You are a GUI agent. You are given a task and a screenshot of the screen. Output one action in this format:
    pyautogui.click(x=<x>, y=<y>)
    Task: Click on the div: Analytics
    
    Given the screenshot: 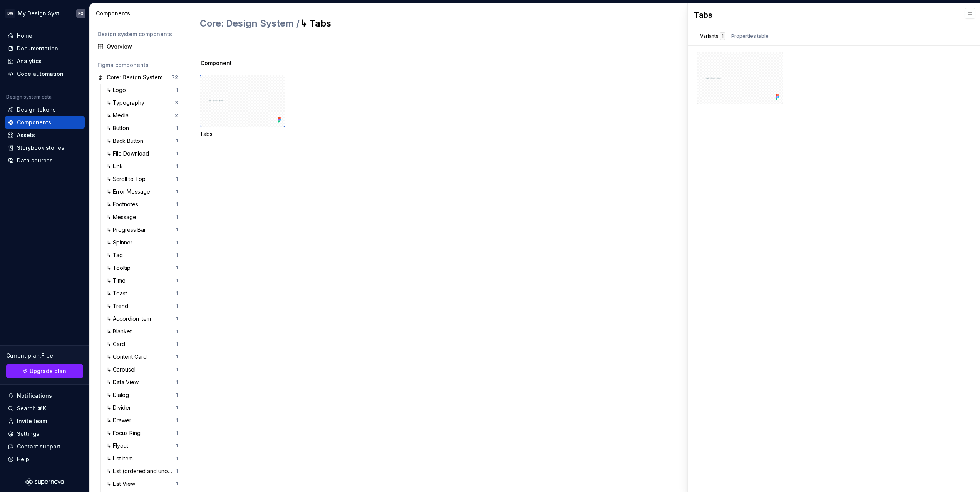 What is the action you would take?
    pyautogui.click(x=30, y=61)
    